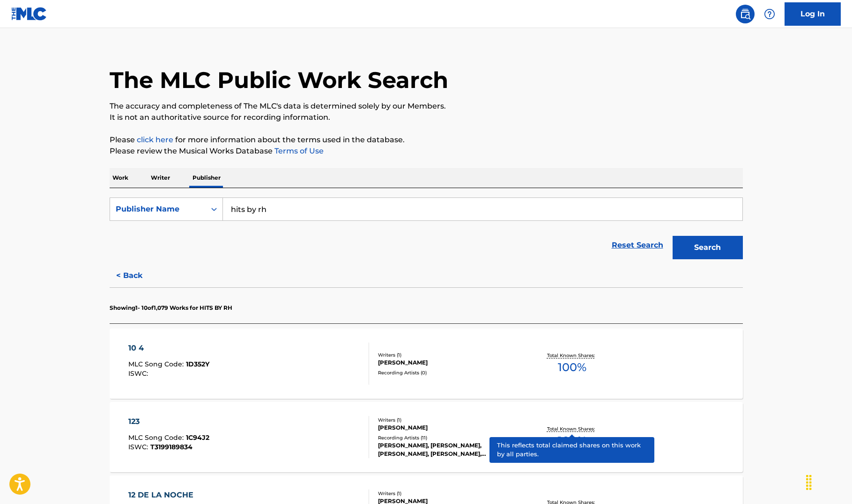 This screenshot has height=504, width=852. What do you see at coordinates (426, 230) in the screenshot?
I see `form: Search Form` at bounding box center [426, 230].